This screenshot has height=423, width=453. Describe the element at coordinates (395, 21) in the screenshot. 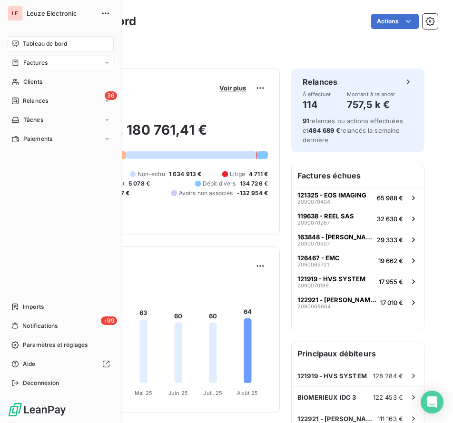

I see `button: Actions` at that location.